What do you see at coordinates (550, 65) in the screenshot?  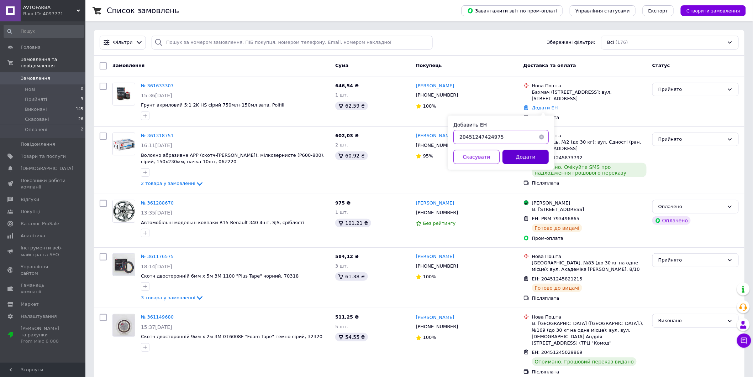 I see `span: Доставка та оплата` at bounding box center [550, 65].